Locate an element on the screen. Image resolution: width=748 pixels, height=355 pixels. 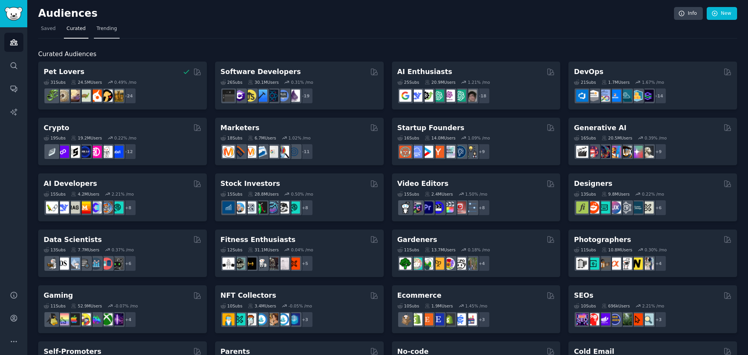
div: 1.7M Users is located at coordinates (616, 82).